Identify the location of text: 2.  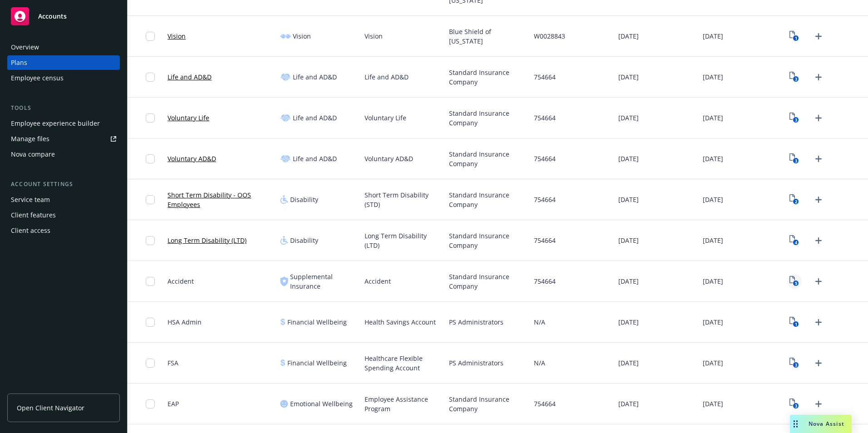
(796, 201).